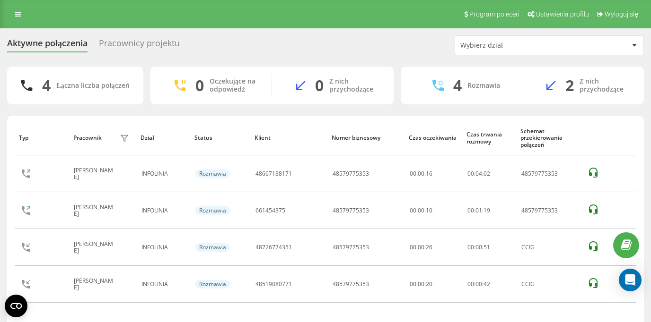 The image size is (651, 322). What do you see at coordinates (569, 86) in the screenshot?
I see `div: 2` at bounding box center [569, 86].